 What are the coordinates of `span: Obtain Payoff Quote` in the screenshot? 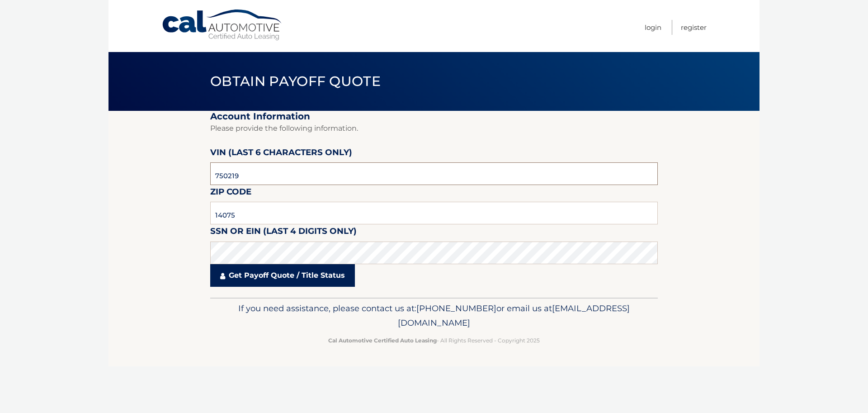 It's located at (295, 81).